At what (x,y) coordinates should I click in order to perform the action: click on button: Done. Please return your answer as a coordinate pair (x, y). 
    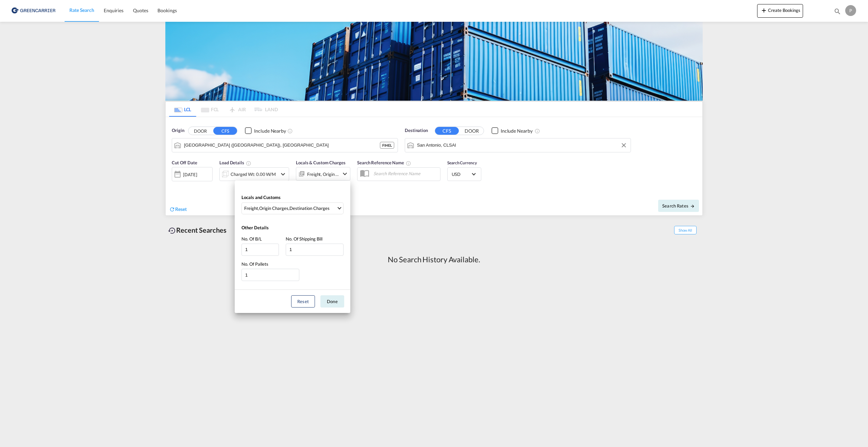
    Looking at the image, I should click on (332, 302).